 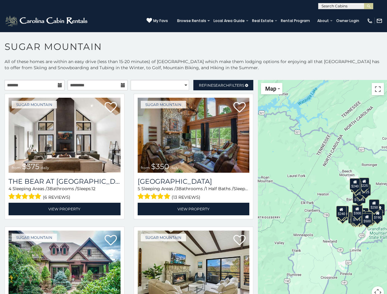 I want to click on span: (6 reviews), so click(x=57, y=197).